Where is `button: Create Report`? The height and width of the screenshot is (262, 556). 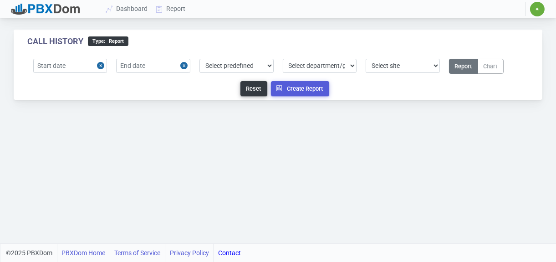
button: Create Report is located at coordinates (300, 88).